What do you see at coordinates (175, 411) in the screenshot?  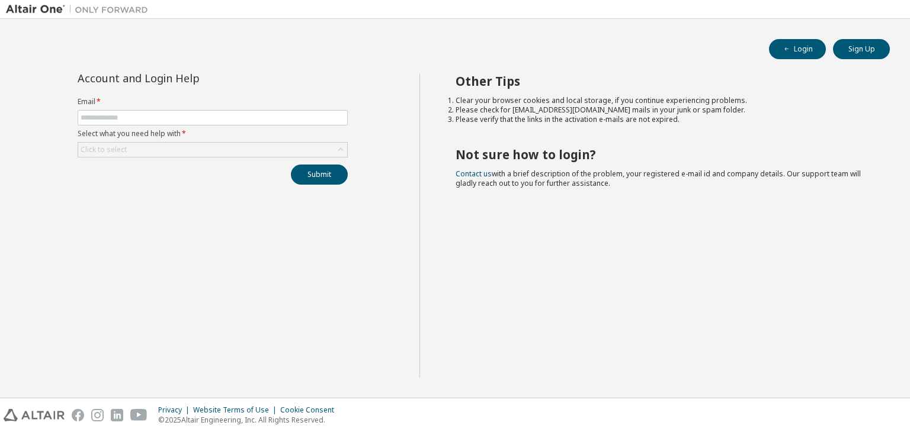 I see `div: Privacy` at bounding box center [175, 411].